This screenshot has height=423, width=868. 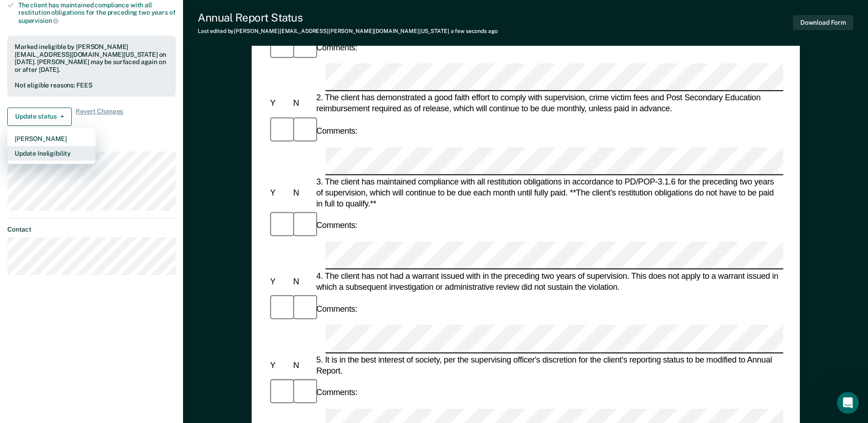 I want to click on div: 2. The client has demonstrated a good faith effort to comply with supervision, crime victim fees ..., so click(x=549, y=103).